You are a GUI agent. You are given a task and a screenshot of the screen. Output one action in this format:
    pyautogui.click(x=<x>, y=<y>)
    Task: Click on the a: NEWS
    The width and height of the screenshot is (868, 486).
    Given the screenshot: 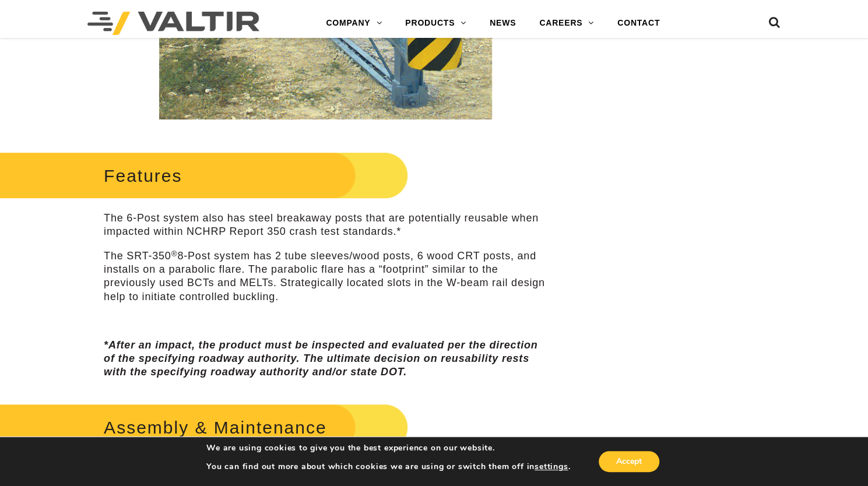 What is the action you would take?
    pyautogui.click(x=502, y=23)
    